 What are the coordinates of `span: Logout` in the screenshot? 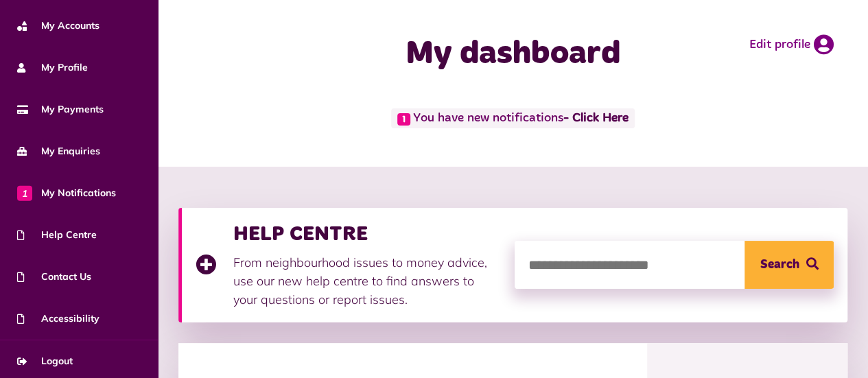 It's located at (45, 361).